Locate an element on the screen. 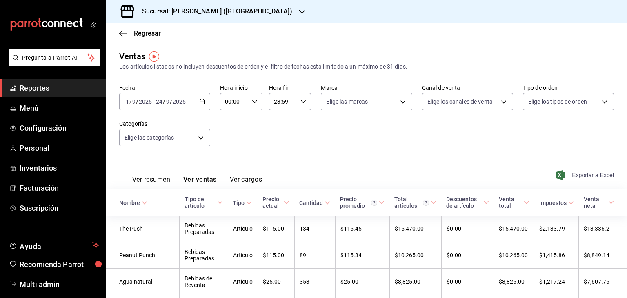  div: Descuentos de artículo is located at coordinates (464, 203).